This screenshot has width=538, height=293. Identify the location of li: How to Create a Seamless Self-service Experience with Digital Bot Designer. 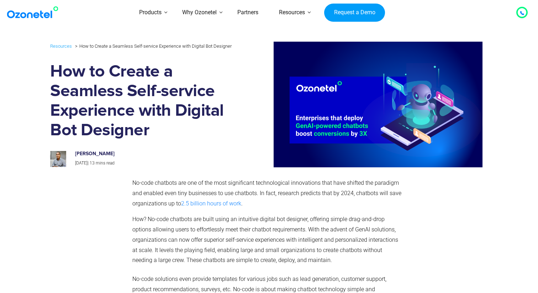
(152, 46).